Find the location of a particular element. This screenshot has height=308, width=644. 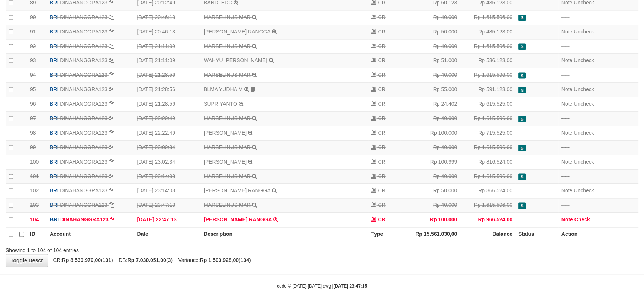

td: Rp 100.999 is located at coordinates (430, 162).